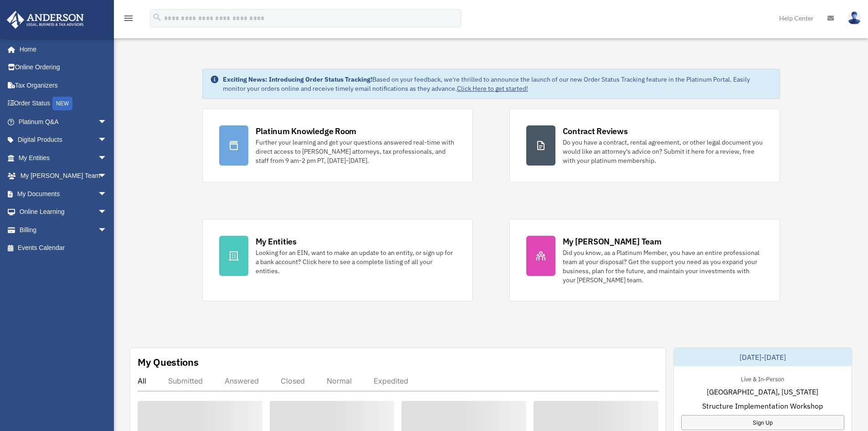 Image resolution: width=868 pixels, height=431 pixels. What do you see at coordinates (45, 19) in the screenshot?
I see `img: Anderson Advisors Platinum Portal` at bounding box center [45, 19].